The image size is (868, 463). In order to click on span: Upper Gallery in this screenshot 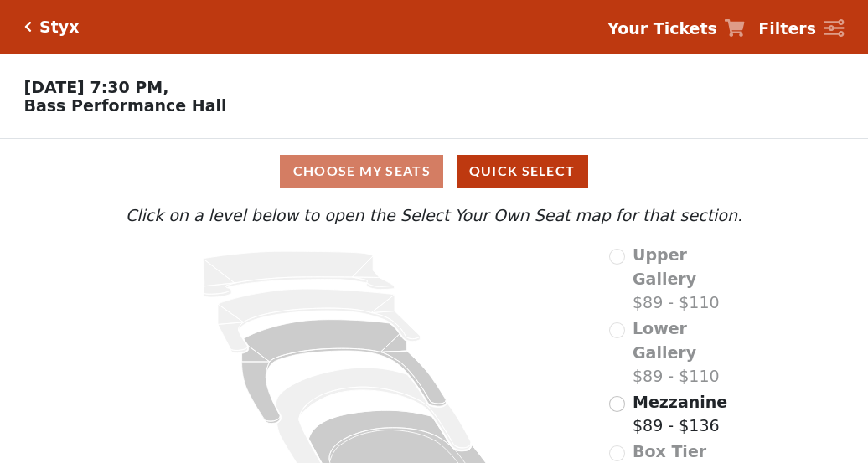, I will do `click(664, 266)`.